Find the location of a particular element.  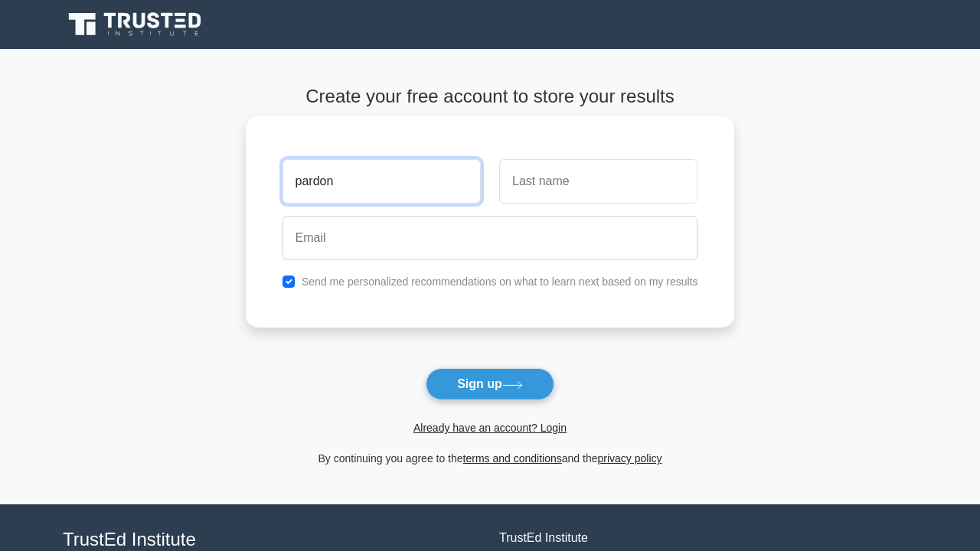

input: First name is located at coordinates (381, 181).